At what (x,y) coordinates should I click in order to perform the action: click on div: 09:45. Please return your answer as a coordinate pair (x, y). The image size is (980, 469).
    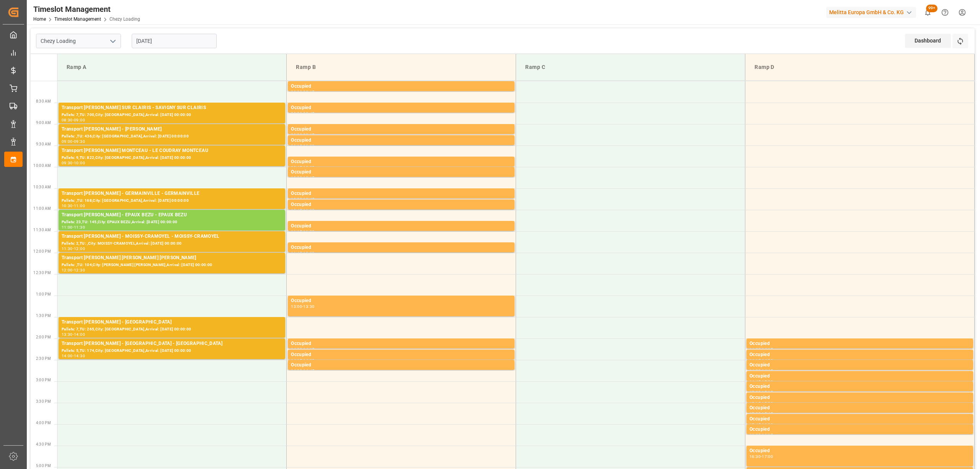
    Looking at the image, I should click on (297, 167).